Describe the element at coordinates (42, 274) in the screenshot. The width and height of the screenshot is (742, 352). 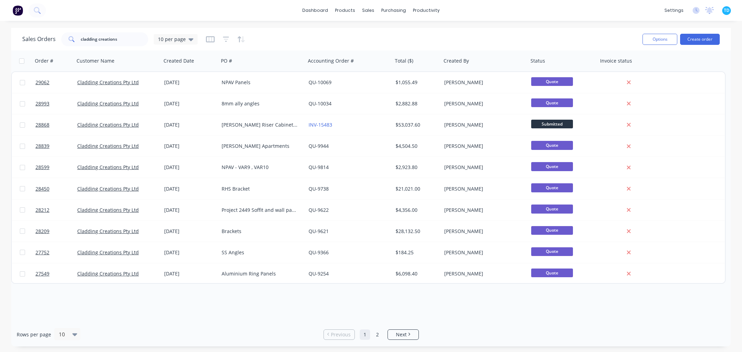
I see `span: 27549` at that location.